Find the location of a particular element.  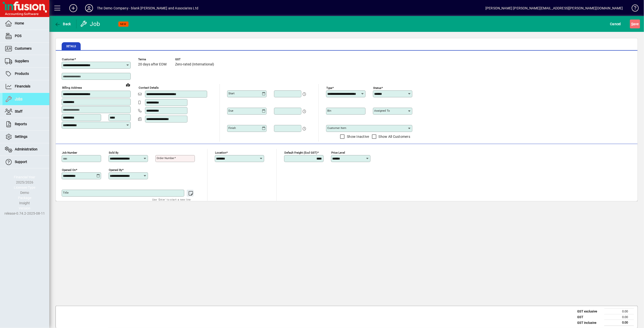

mat-label: Start is located at coordinates (231, 94).